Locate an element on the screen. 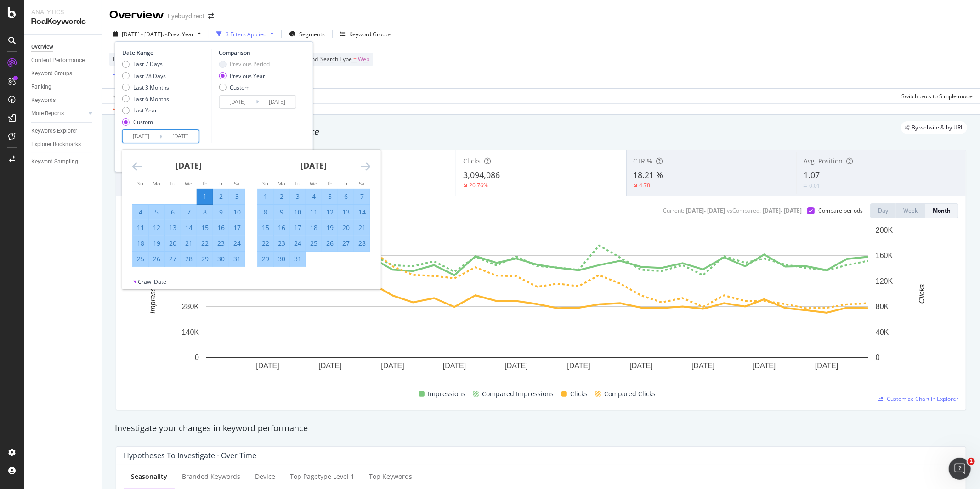 This screenshot has height=489, width=980. td: Selected. Saturday, December 10, 2022 is located at coordinates (237, 212).